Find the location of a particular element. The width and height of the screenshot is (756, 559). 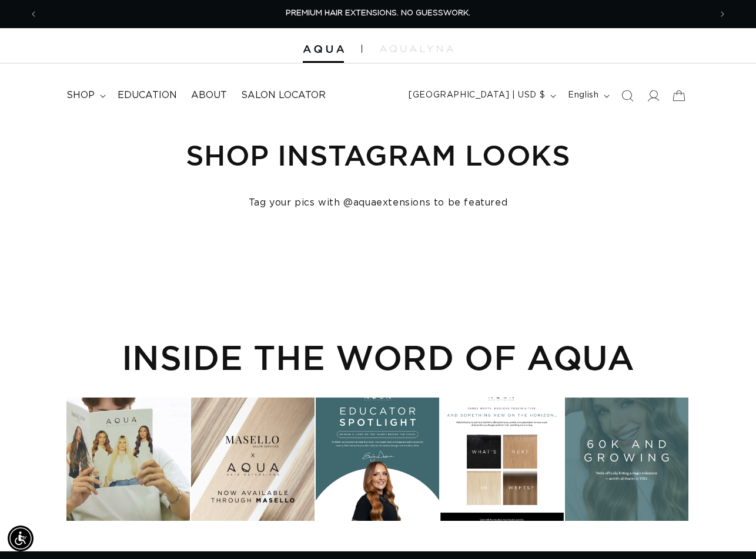

span: shop is located at coordinates (81, 95).